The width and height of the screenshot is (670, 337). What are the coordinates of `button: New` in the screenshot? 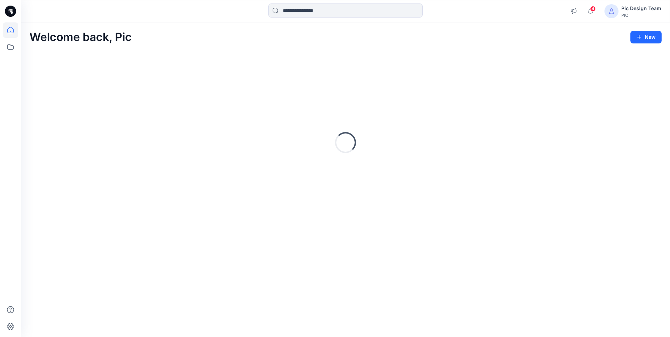 It's located at (645, 37).